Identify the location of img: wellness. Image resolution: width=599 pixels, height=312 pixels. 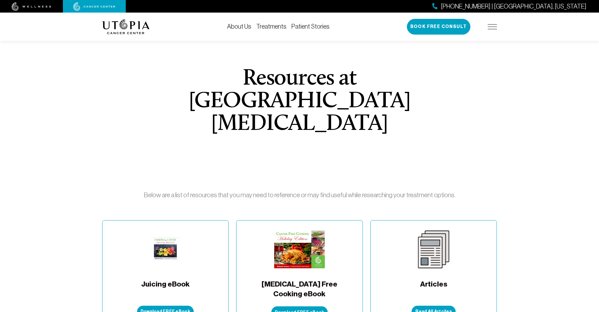
(31, 7).